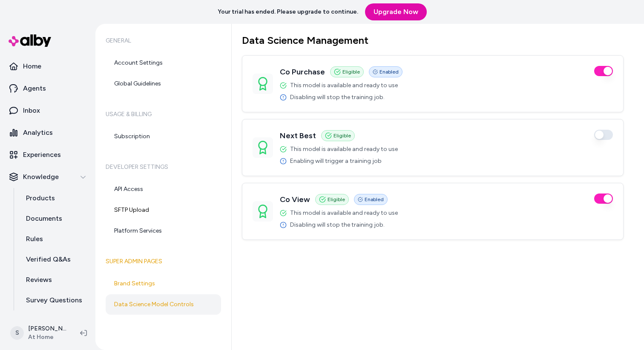  Describe the element at coordinates (163, 262) in the screenshot. I see `h6: Super Admin Pages` at that location.